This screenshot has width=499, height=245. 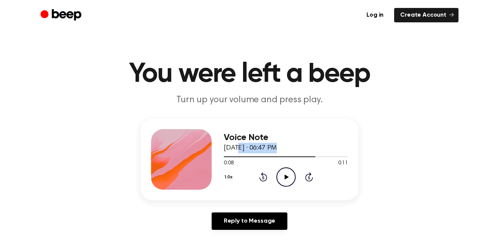 What do you see at coordinates (249, 74) in the screenshot?
I see `h1: You were left a beep` at bounding box center [249, 74].